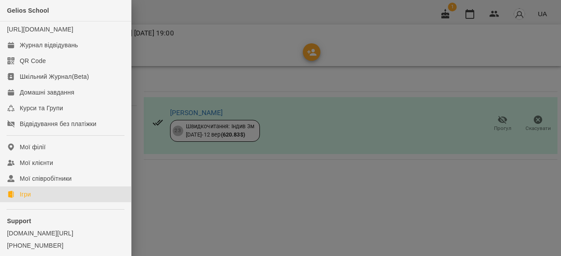 Image resolution: width=561 pixels, height=256 pixels. What do you see at coordinates (65, 221) in the screenshot?
I see `p: Support` at bounding box center [65, 221].